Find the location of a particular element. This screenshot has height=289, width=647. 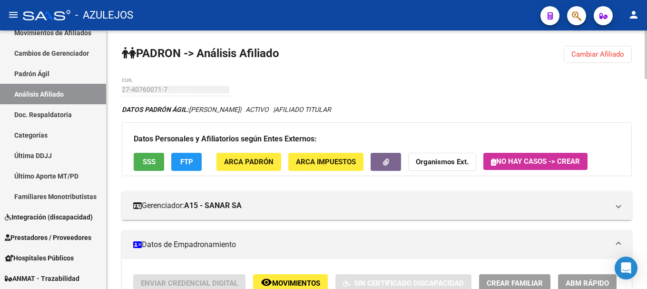

span: Cambiar Afiliado is located at coordinates (597, 54).